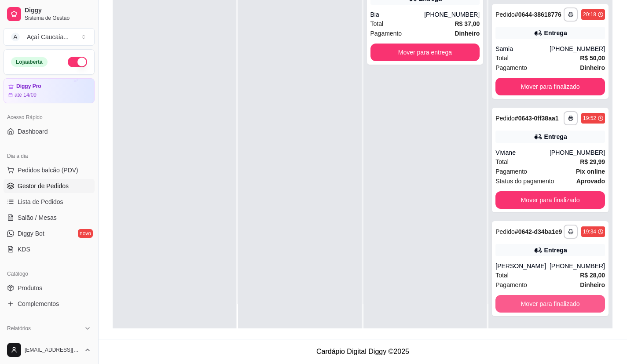  Describe the element at coordinates (77, 62) in the screenshot. I see `button: Alterar Status` at that location.